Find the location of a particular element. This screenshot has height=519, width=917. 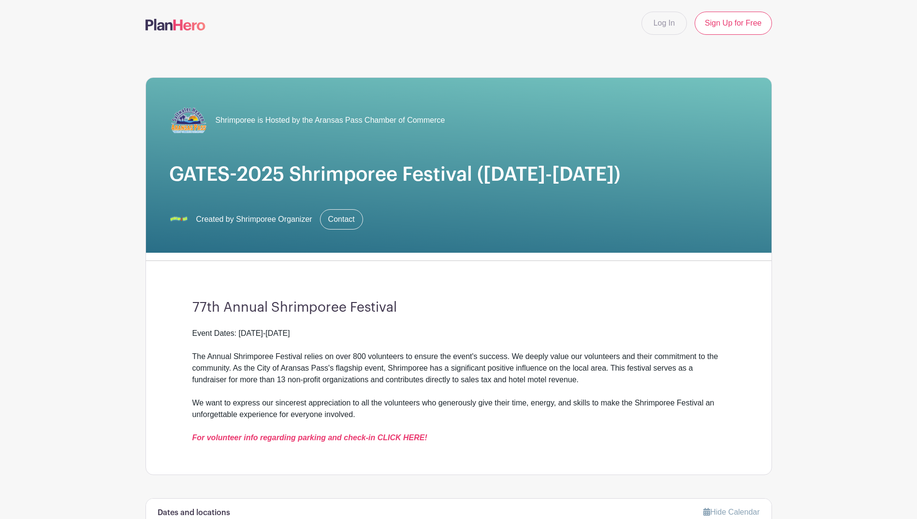

a: Sign Up for Free is located at coordinates (733, 23).